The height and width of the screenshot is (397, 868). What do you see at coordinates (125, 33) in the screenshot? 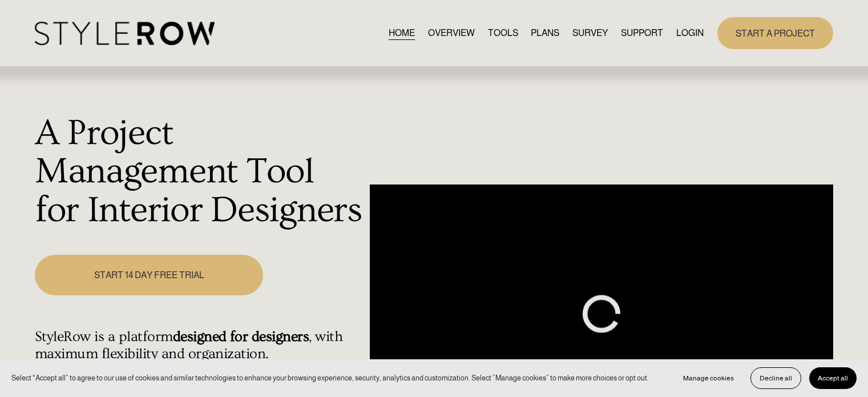
I see `img: StyleRow` at bounding box center [125, 33].